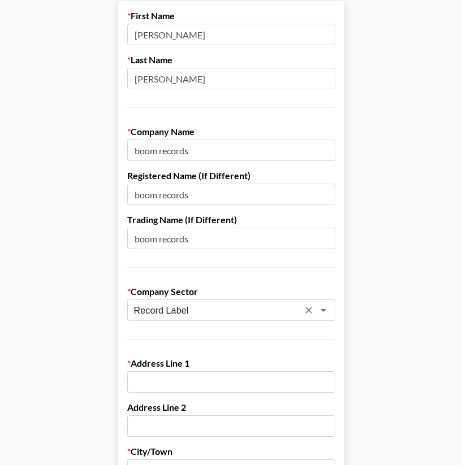 The image size is (462, 465). Describe the element at coordinates (231, 132) in the screenshot. I see `label: Company Name` at that location.